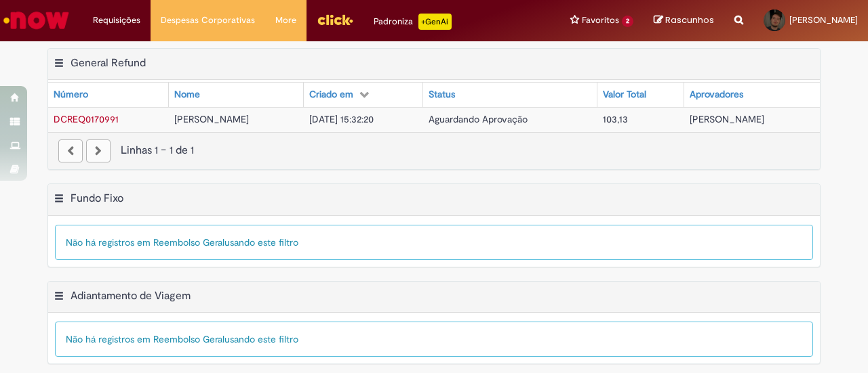  I want to click on div: Aprovadores, so click(716, 94).